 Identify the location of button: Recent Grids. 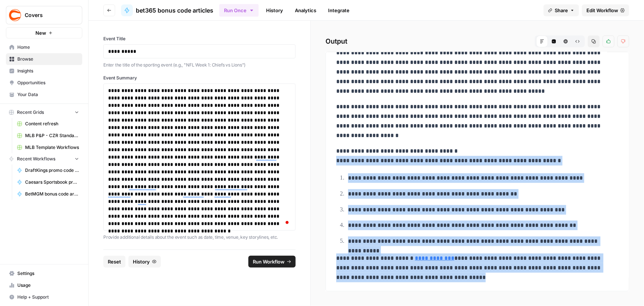
(44, 112).